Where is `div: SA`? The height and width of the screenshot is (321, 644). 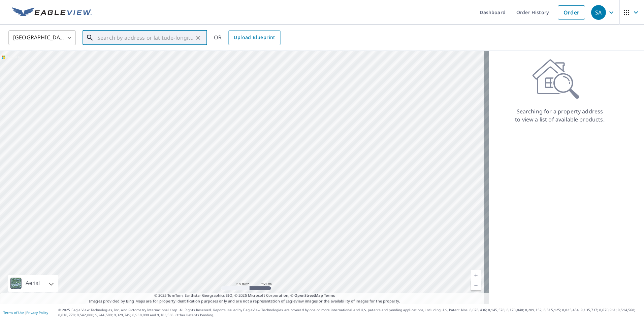 div: SA is located at coordinates (598, 13).